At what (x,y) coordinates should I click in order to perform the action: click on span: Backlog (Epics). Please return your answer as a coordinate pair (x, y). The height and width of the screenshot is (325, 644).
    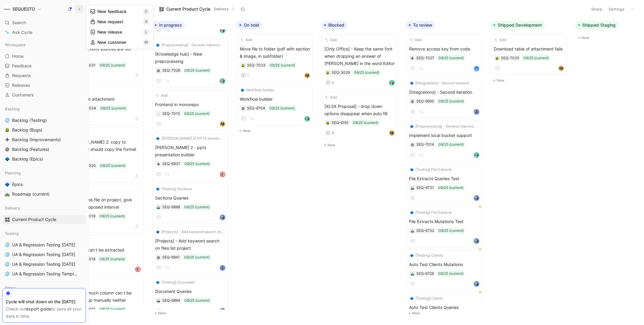
    Looking at the image, I should click on (27, 159).